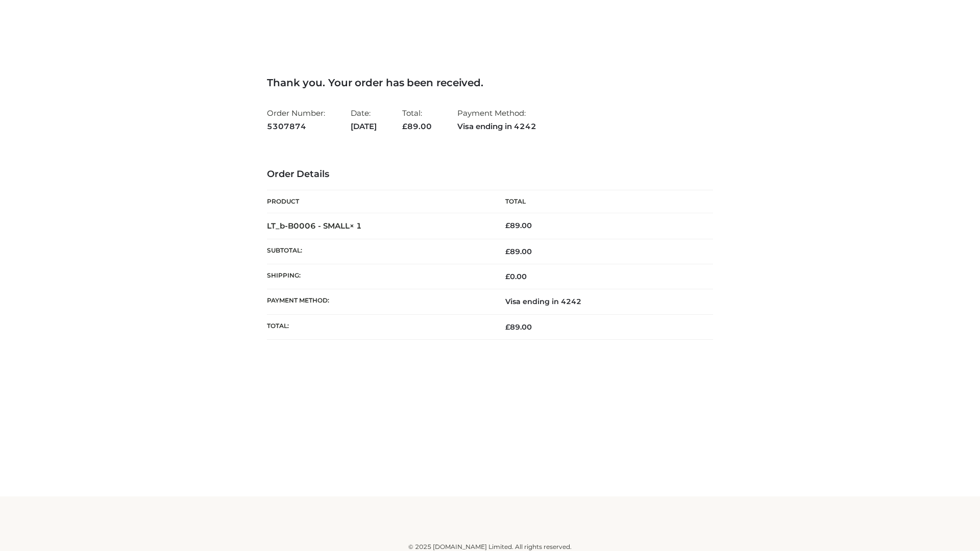  I want to click on li: Date:, so click(363, 120).